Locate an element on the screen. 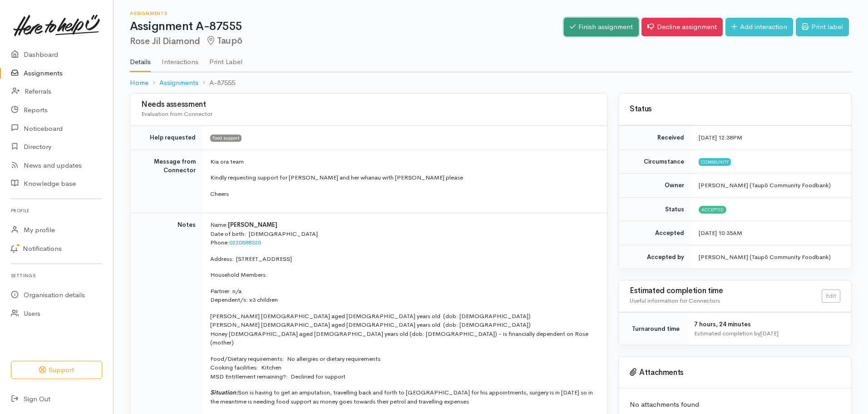  td: Turnaround time is located at coordinates (653, 329).